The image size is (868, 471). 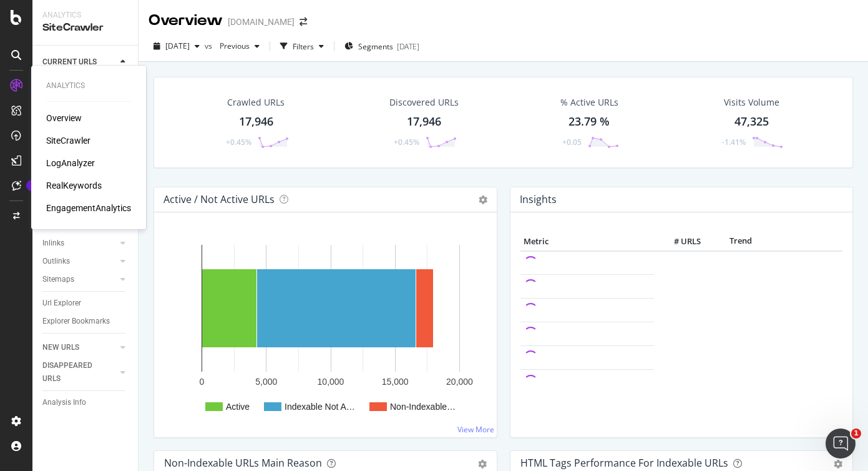 What do you see at coordinates (63, 118) in the screenshot?
I see `a: Overview` at bounding box center [63, 118].